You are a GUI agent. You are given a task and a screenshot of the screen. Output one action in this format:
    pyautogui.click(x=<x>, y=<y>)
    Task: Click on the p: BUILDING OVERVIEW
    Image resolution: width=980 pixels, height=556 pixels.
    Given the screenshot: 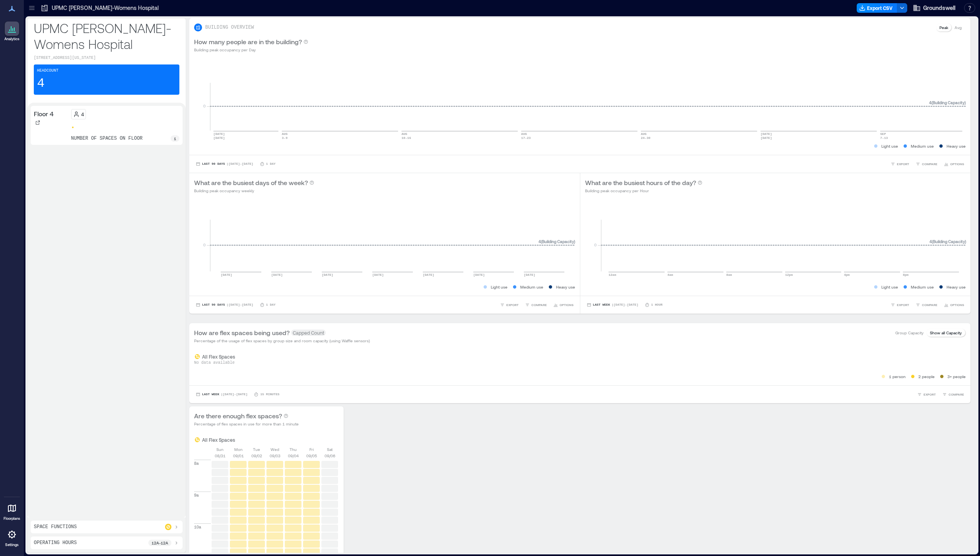 What is the action you would take?
    pyautogui.click(x=229, y=28)
    